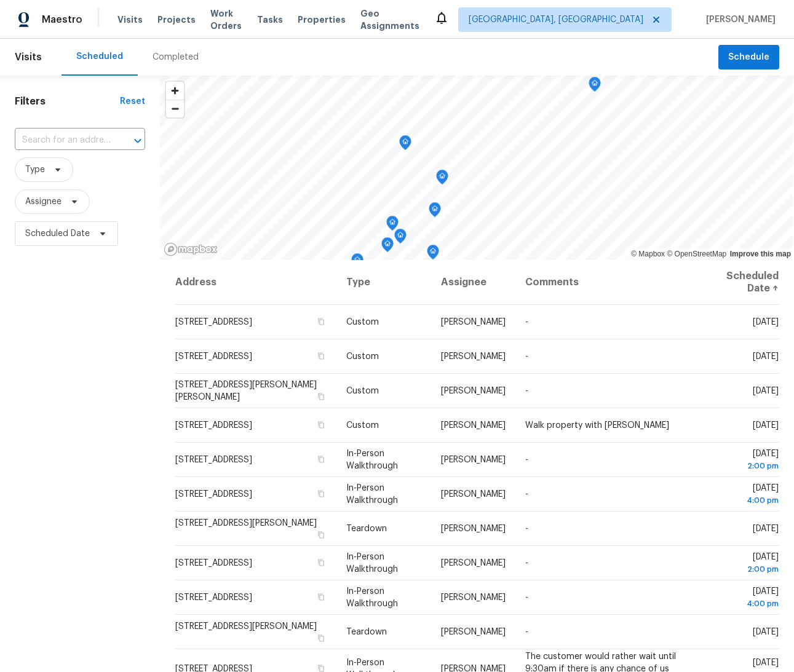 This screenshot has width=794, height=672. What do you see at coordinates (176, 57) in the screenshot?
I see `div: Completed` at bounding box center [176, 57].